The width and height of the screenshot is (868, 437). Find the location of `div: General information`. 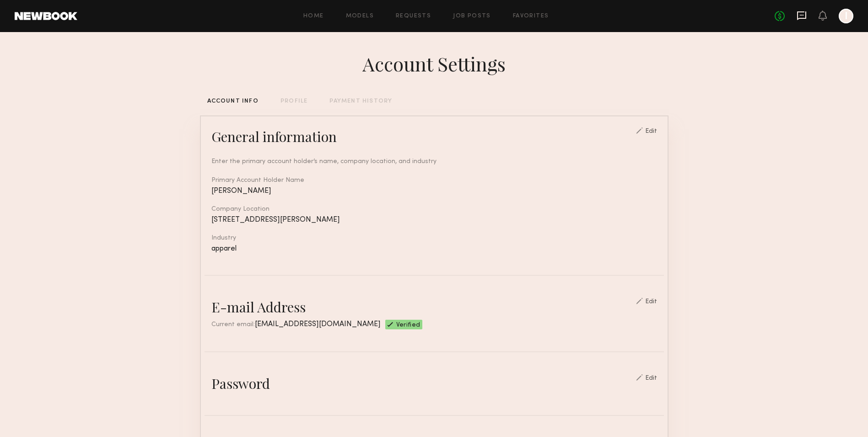

div: General information is located at coordinates (274, 136).